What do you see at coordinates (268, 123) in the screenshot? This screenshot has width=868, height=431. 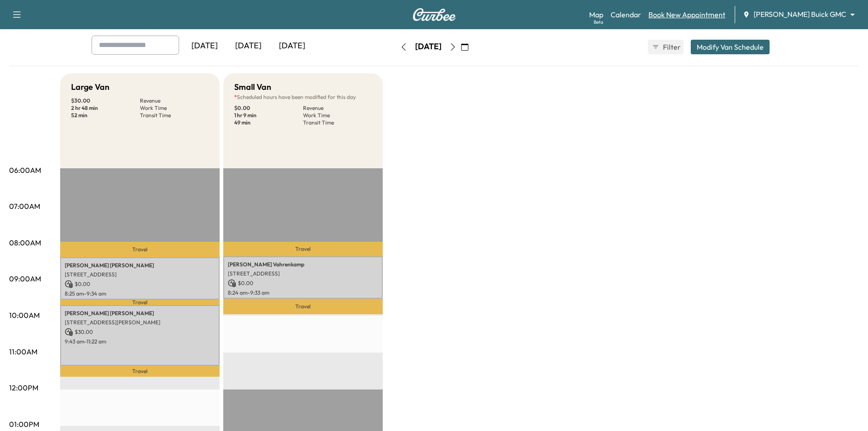 I see `p: 49 min` at bounding box center [268, 123].